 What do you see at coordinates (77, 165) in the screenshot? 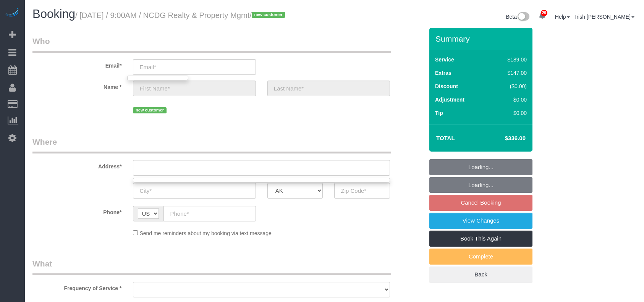
I see `label: Address*` at bounding box center [77, 165].